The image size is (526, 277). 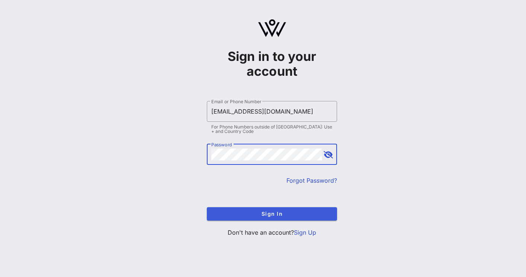 I want to click on a: Forgot Password?, so click(x=312, y=181).